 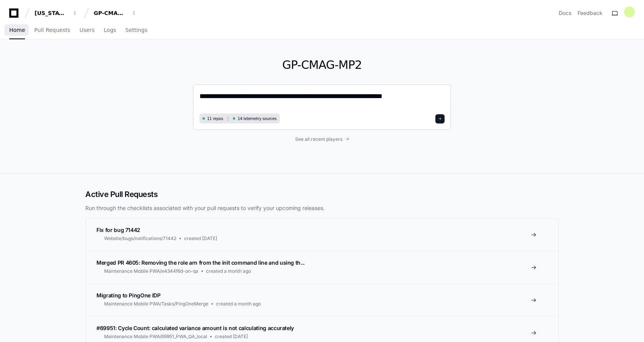 What do you see at coordinates (322, 194) in the screenshot?
I see `h2: Active Pull Requests` at bounding box center [322, 194].